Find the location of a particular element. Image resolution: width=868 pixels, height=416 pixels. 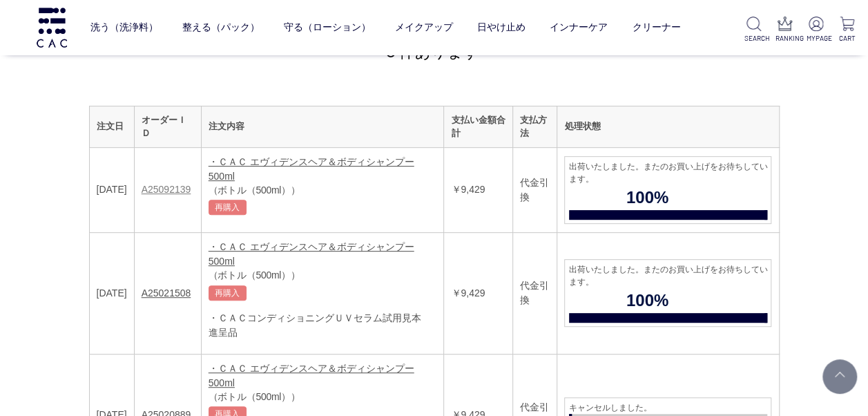

a: インナーケア is located at coordinates (579, 28).